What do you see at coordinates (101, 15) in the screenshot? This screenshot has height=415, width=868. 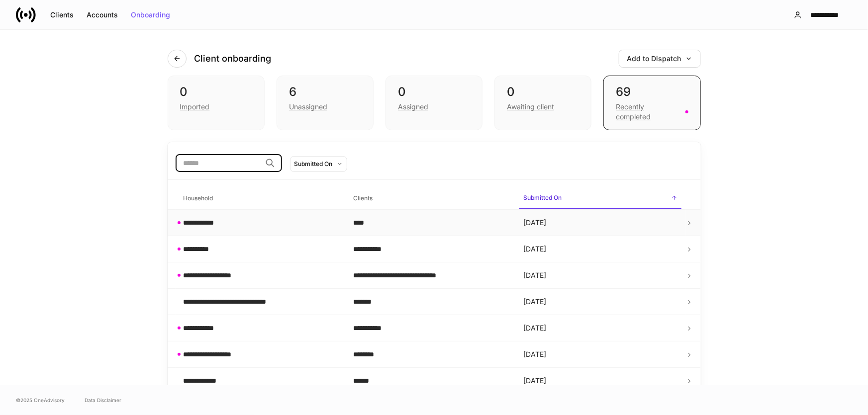 I see `button: Accounts` at bounding box center [101, 15].